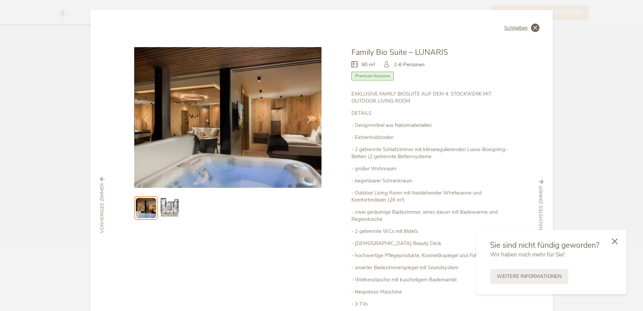 The width and height of the screenshot is (643, 311). Describe the element at coordinates (430, 231) in the screenshot. I see `p: - 2 getrennte WCs mit Bidets` at that location.